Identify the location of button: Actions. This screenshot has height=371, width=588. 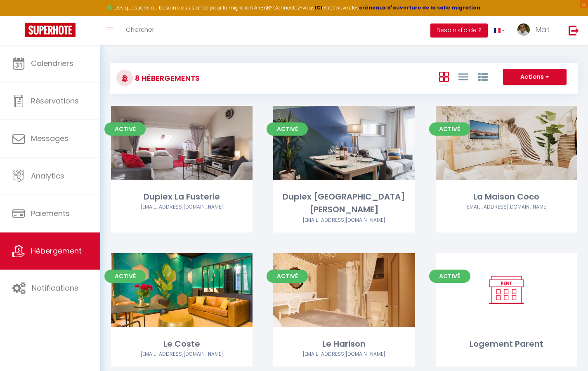
(535, 77).